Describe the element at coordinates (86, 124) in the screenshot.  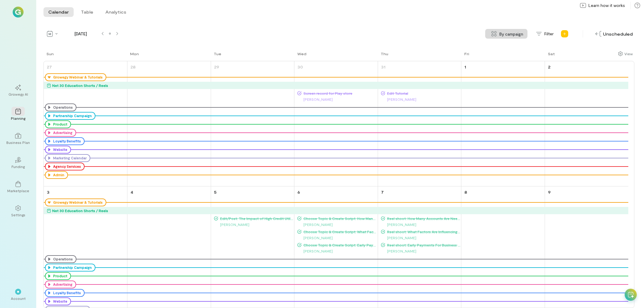
I see `td: July 27, 2025` at that location.